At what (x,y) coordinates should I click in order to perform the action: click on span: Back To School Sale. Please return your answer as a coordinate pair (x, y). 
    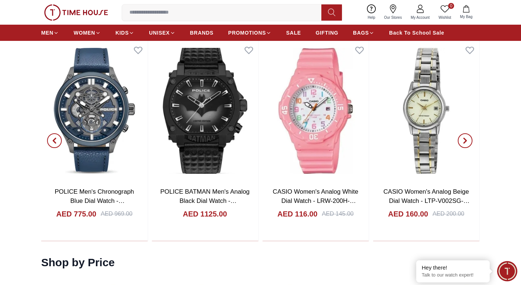
    Looking at the image, I should click on (417, 33).